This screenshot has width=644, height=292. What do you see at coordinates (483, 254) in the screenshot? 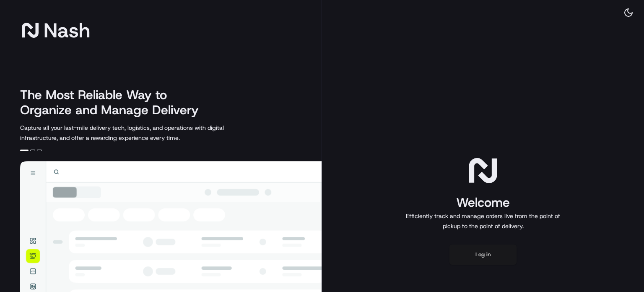
I see `button: Log in` at bounding box center [483, 254].